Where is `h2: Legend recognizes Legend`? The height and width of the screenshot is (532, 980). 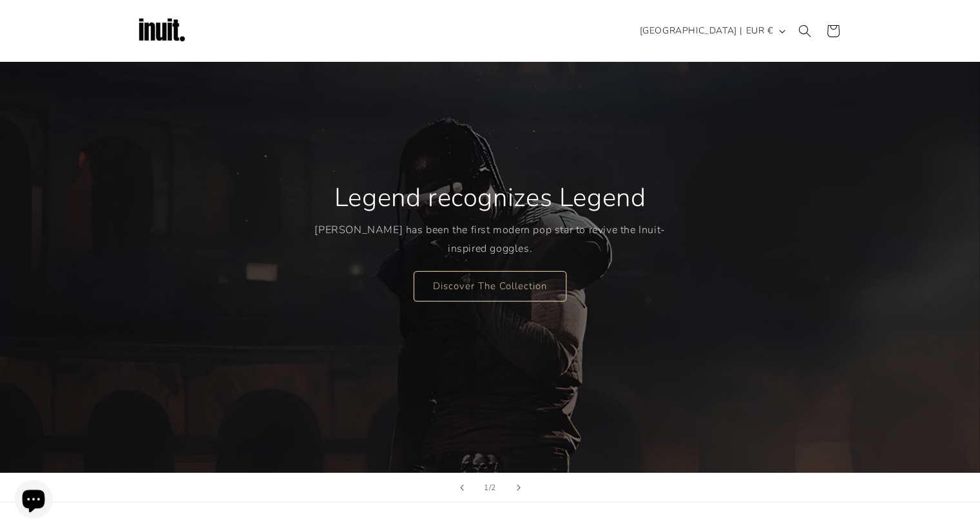 h2: Legend recognizes Legend is located at coordinates (490, 198).